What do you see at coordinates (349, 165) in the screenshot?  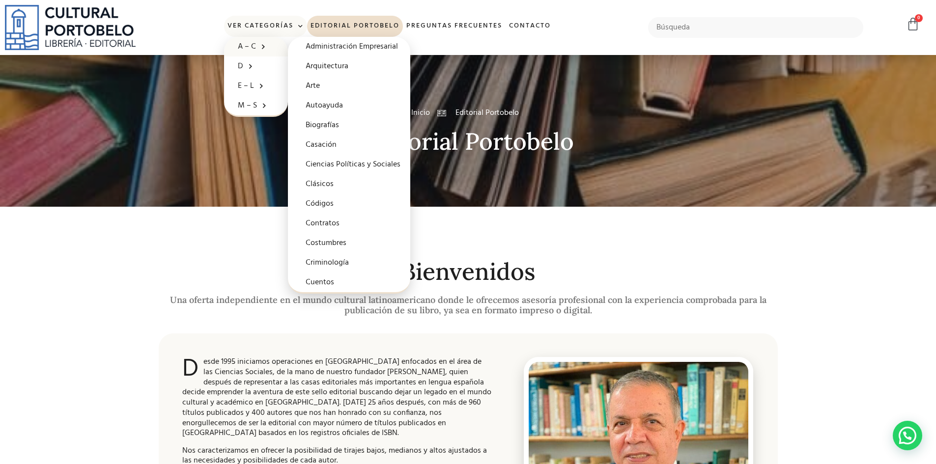 I see `ul: A – C` at bounding box center [349, 165].